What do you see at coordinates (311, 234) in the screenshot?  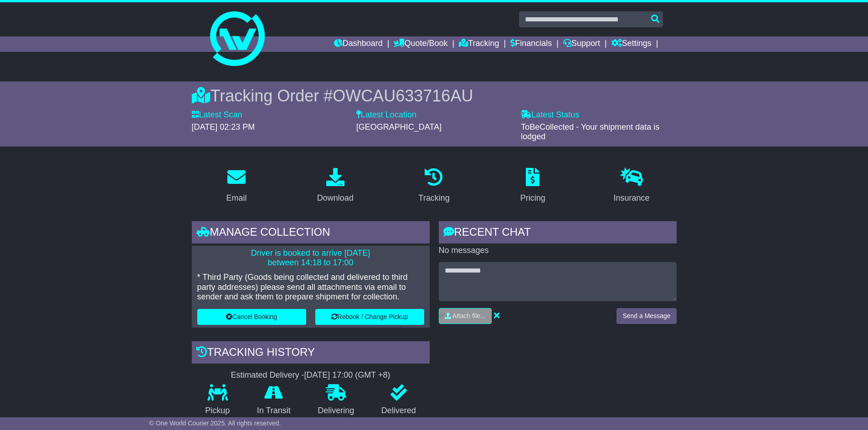 I see `div: Manage collection` at bounding box center [311, 234].